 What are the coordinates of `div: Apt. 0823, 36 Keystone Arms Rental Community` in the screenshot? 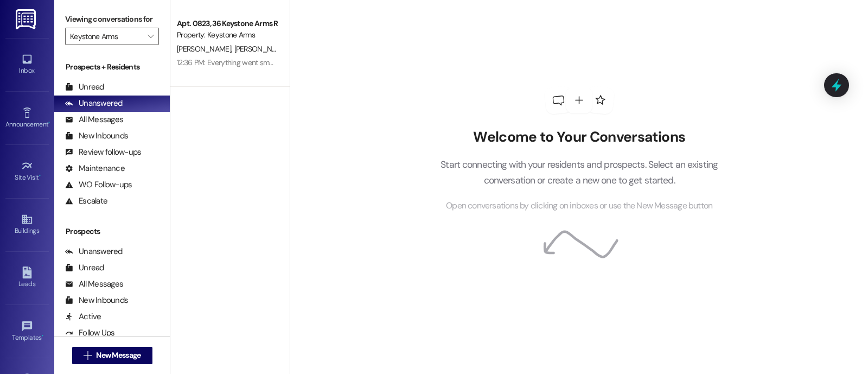 It's located at (227, 23).